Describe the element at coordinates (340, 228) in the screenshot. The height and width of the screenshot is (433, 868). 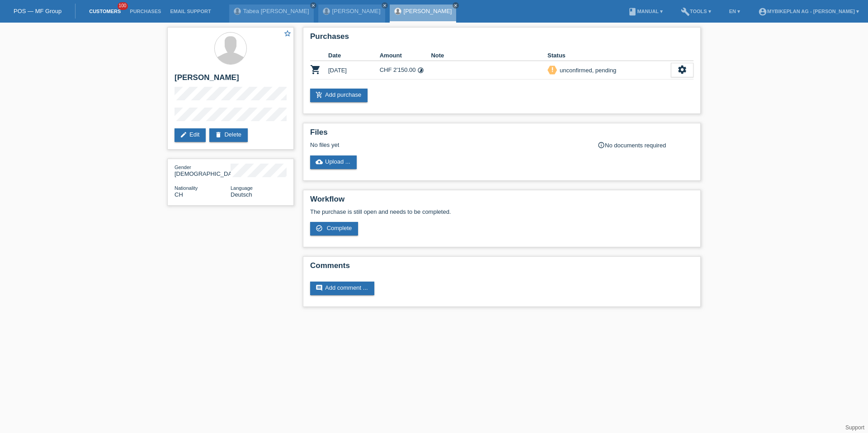
I see `span: Complete` at that location.